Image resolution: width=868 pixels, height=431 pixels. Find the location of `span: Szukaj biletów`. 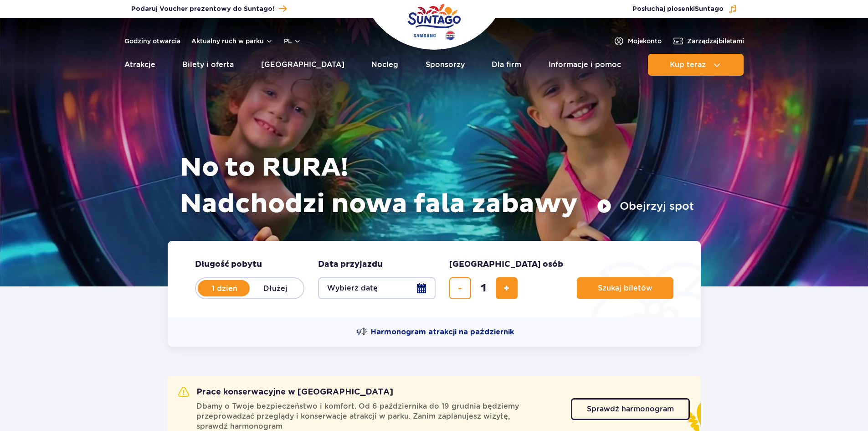

span: Szukaj biletów is located at coordinates (625, 288).